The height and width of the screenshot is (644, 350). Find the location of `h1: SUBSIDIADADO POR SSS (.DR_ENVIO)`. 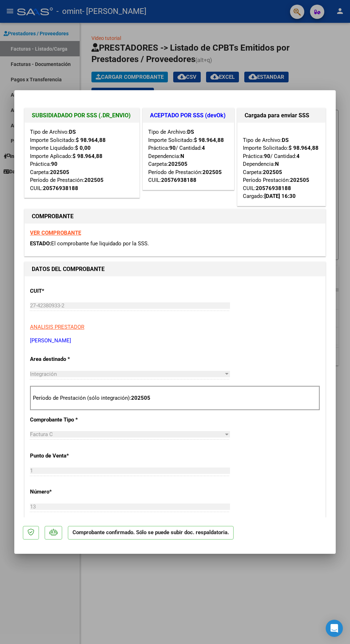

h1: SUBSIDIADADO POR SSS (.DR_ENVIO) is located at coordinates (82, 116).